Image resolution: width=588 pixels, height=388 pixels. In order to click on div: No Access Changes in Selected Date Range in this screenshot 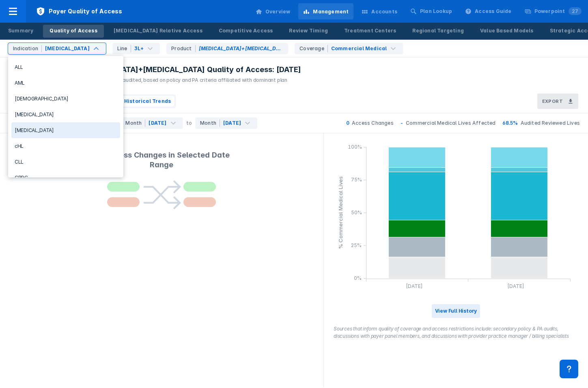, I will do `click(161, 160)`.